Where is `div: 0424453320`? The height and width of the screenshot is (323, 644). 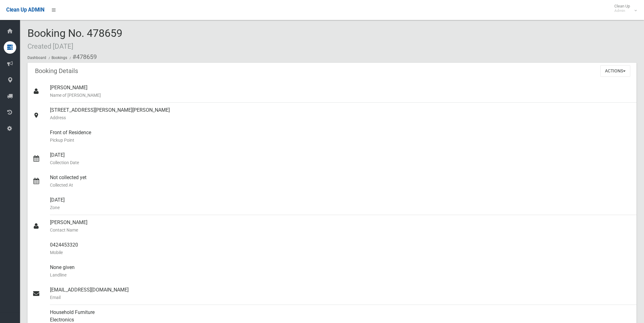 div: 0424453320 is located at coordinates (341, 249).